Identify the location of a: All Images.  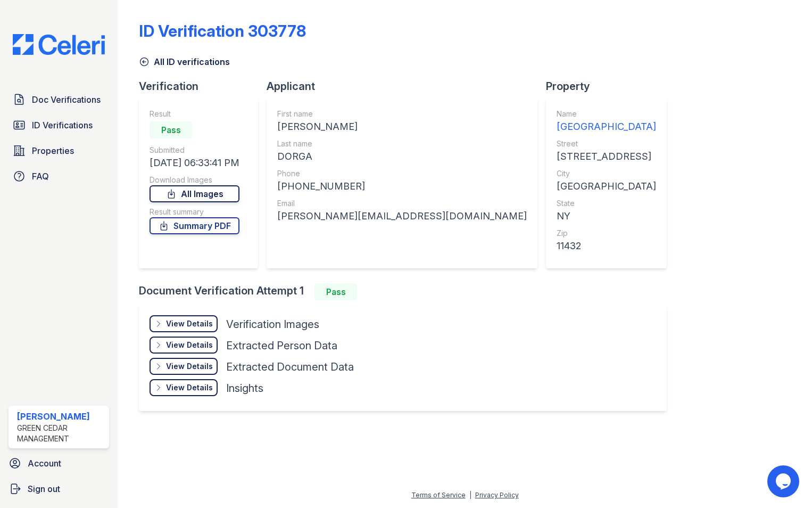
(194, 194).